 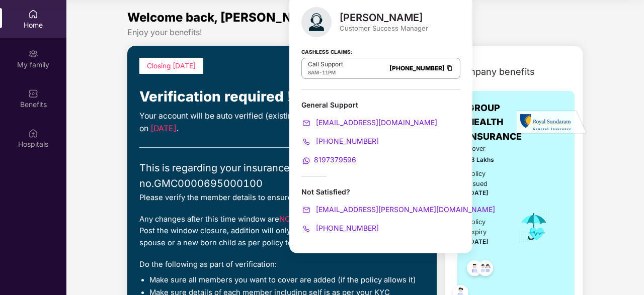 What do you see at coordinates (282, 97) in the screenshot?
I see `div: Verification required !!` at bounding box center [282, 97].